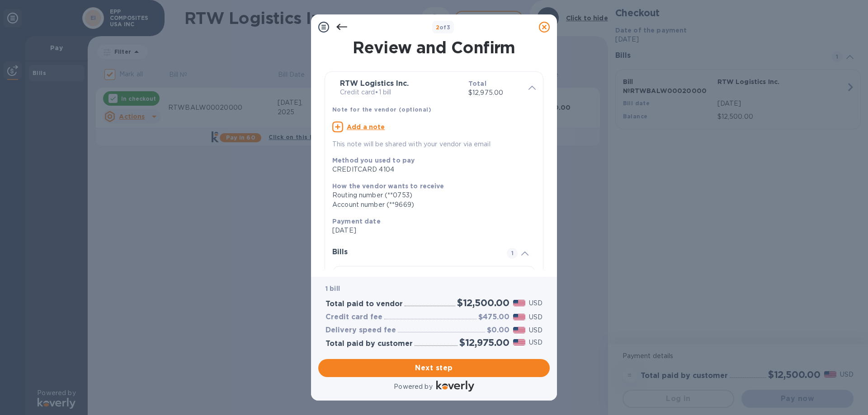  I want to click on b: of 3, so click(443, 27).